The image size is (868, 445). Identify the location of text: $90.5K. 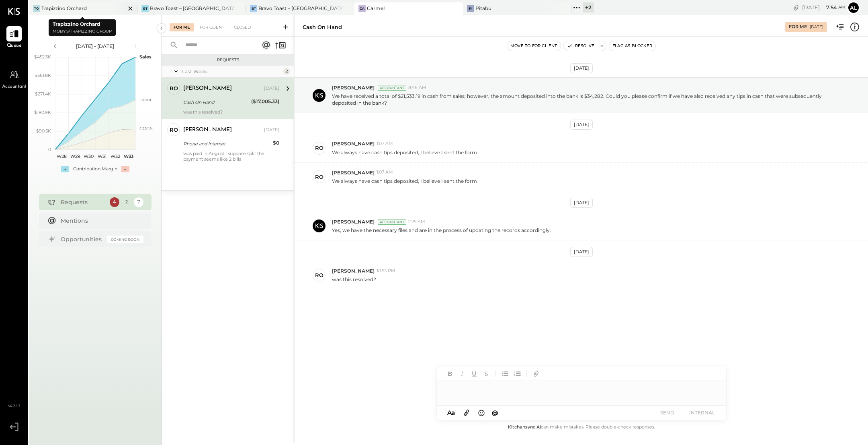
(43, 130).